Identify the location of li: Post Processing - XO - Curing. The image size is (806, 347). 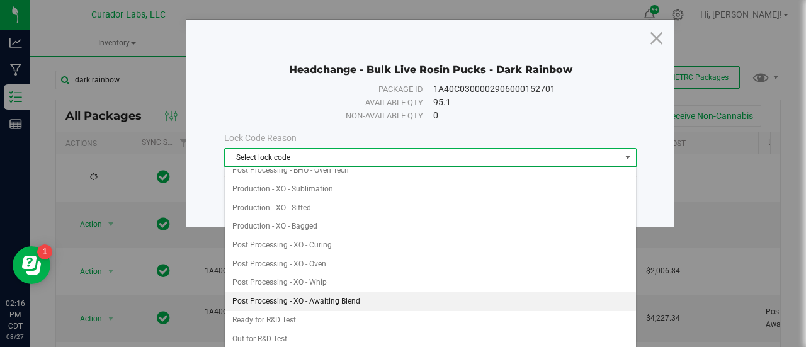
(431, 246).